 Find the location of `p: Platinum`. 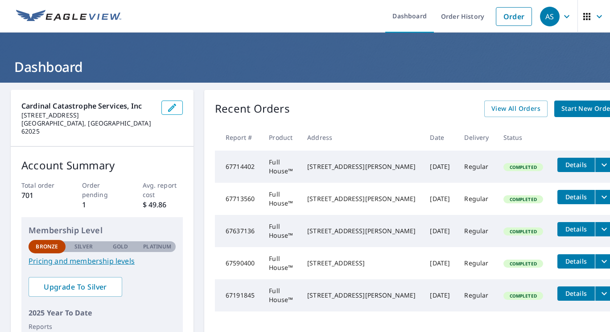

p: Platinum is located at coordinates (157, 246).